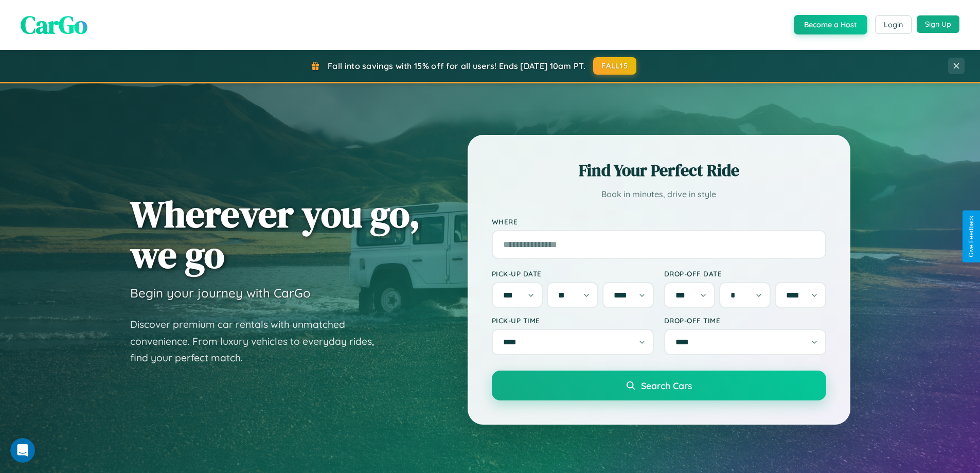 This screenshot has width=980, height=473. What do you see at coordinates (971, 236) in the screenshot?
I see `div: Give Feedback` at bounding box center [971, 236].